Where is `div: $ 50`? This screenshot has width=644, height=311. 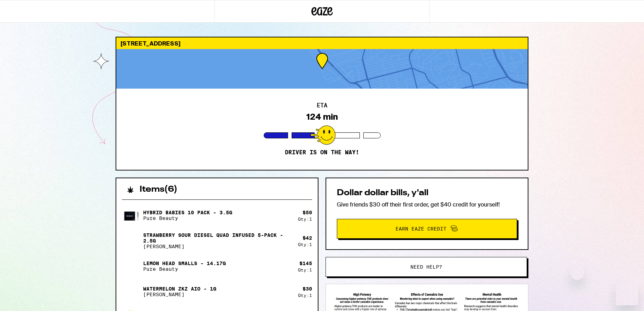
div: $ 50 is located at coordinates (307, 213).